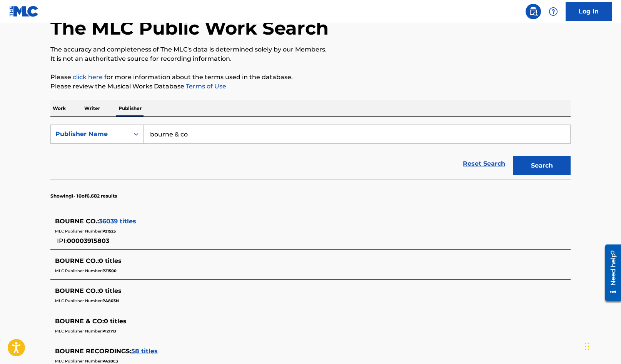 This screenshot has height=364, width=621. What do you see at coordinates (588, 12) in the screenshot?
I see `a: Log In` at bounding box center [588, 12].